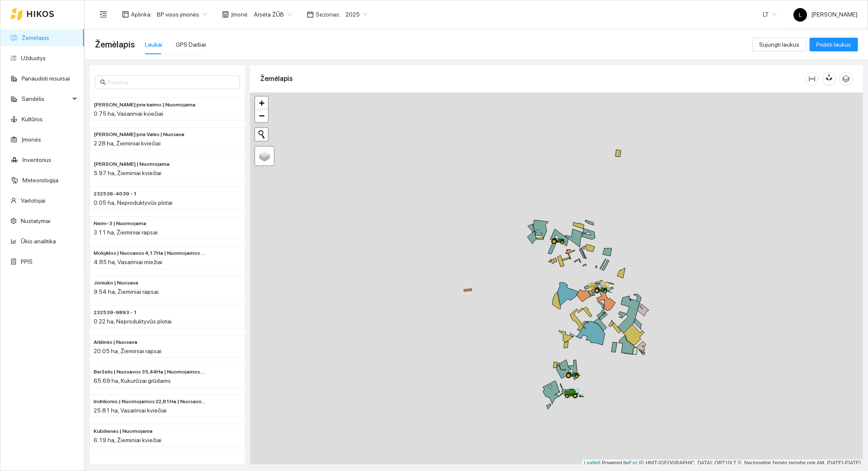  I want to click on span: Ginaičių Valiaus | Nuomojama, so click(131, 164).